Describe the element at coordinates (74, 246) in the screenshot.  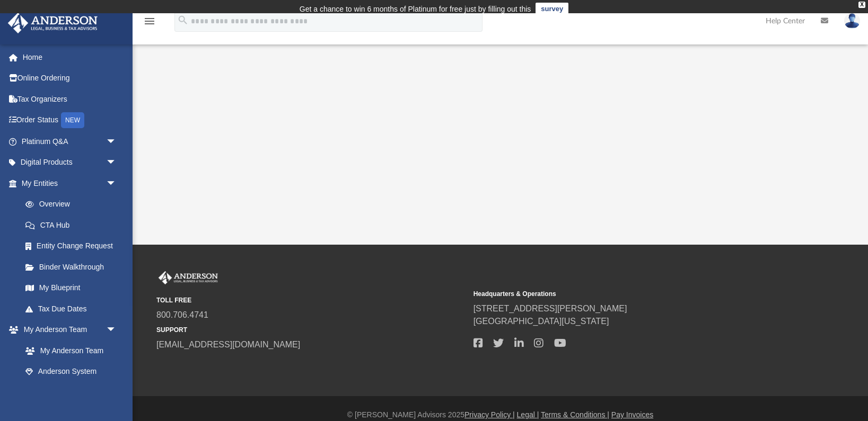
I see `a: Entity Change Request` at that location.